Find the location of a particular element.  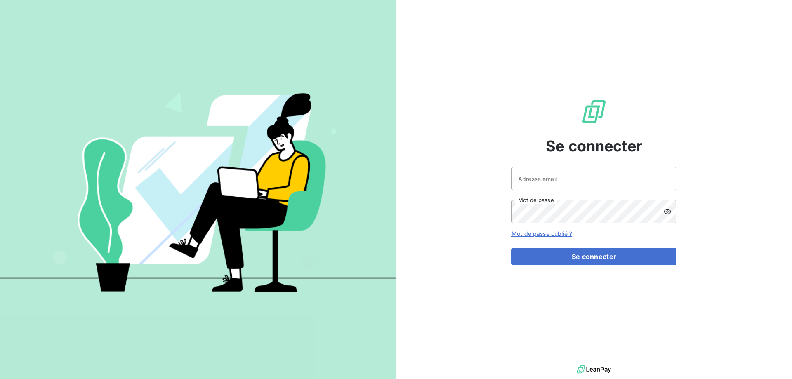

span: Se connecter is located at coordinates (594, 146).